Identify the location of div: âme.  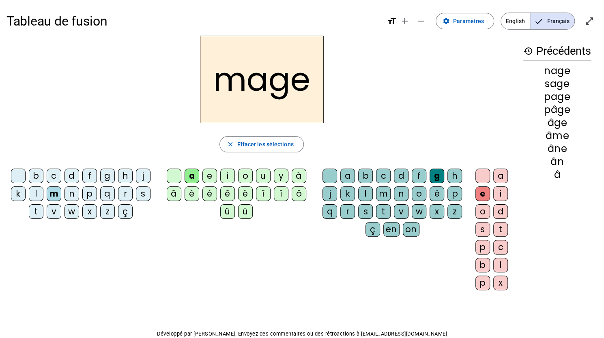
(557, 136).